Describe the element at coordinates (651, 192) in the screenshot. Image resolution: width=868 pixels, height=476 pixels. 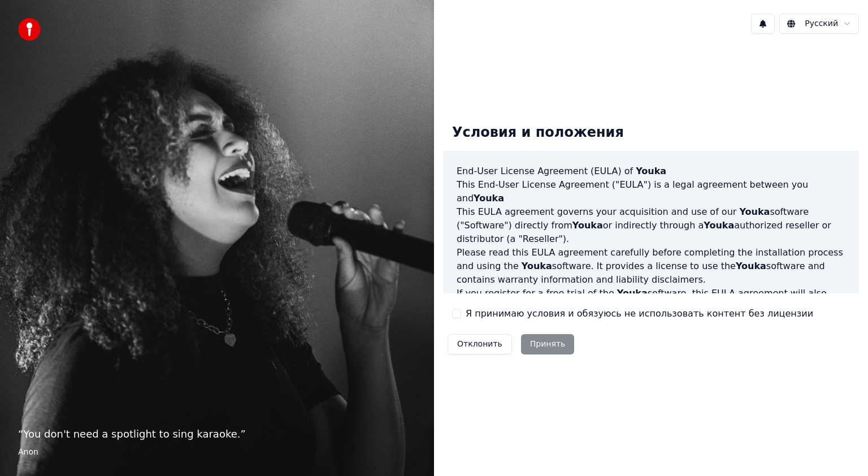
I see `p: This End-User License Agreement ("EULA") is a legal agreement between you and` at that location.